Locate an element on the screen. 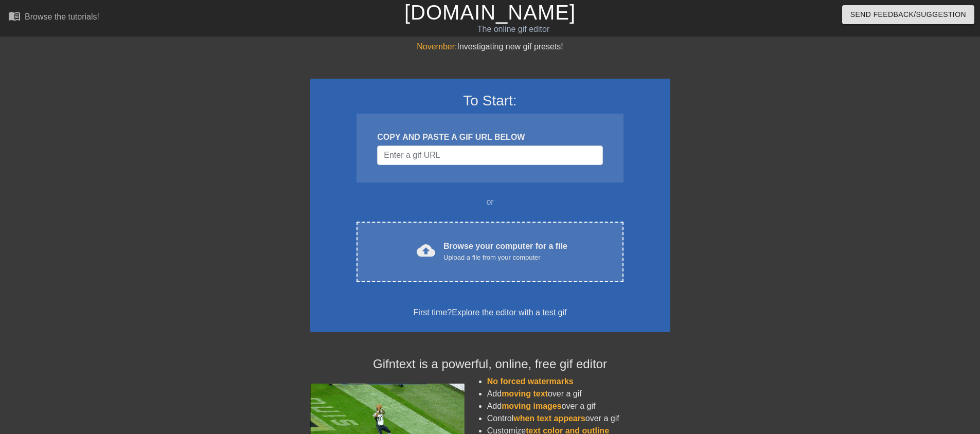  li: Control over a gif is located at coordinates (579, 419).